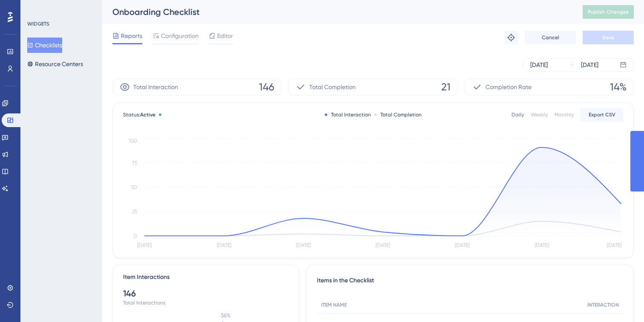  What do you see at coordinates (206, 293) in the screenshot?
I see `div: 146` at bounding box center [206, 293].